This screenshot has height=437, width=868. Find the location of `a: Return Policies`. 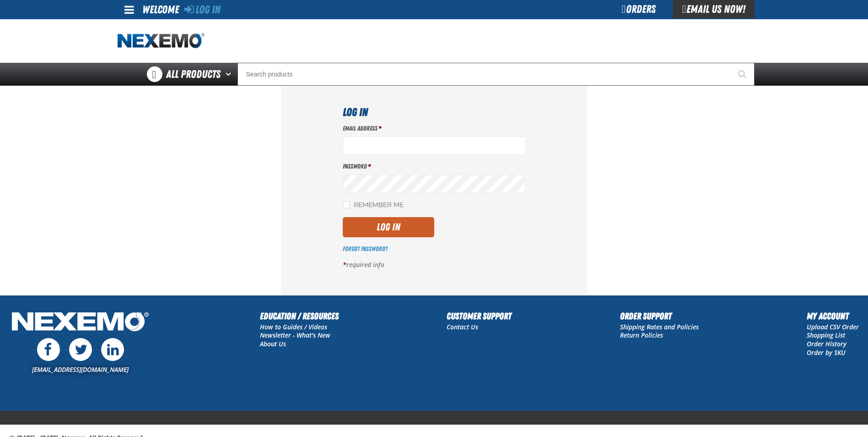

a: Return Policies is located at coordinates (642, 335).